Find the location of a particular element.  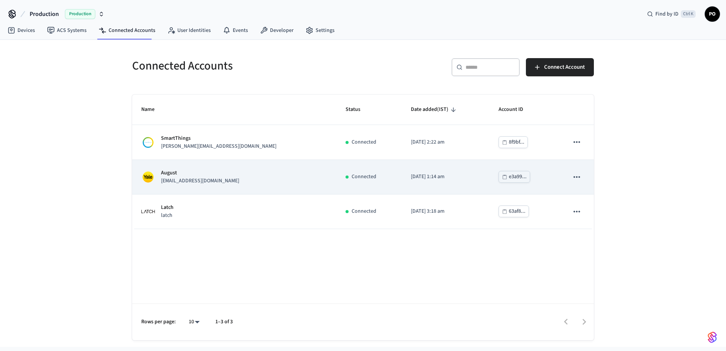

span: PO is located at coordinates (713, 14).